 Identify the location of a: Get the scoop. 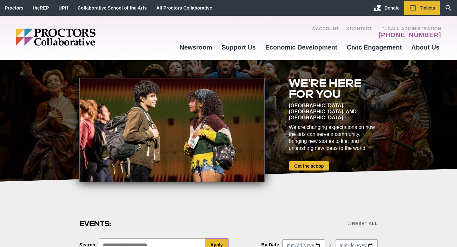
(309, 166).